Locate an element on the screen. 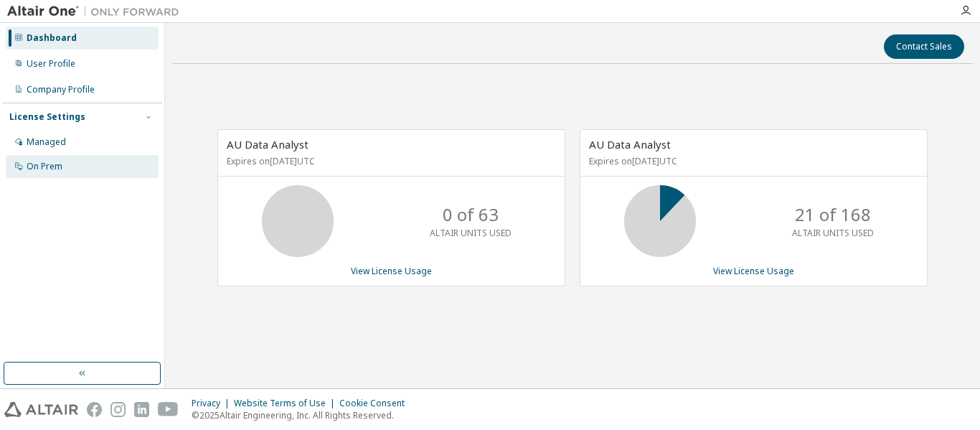 Image resolution: width=980 pixels, height=430 pixels. img: youtube.svg is located at coordinates (168, 409).